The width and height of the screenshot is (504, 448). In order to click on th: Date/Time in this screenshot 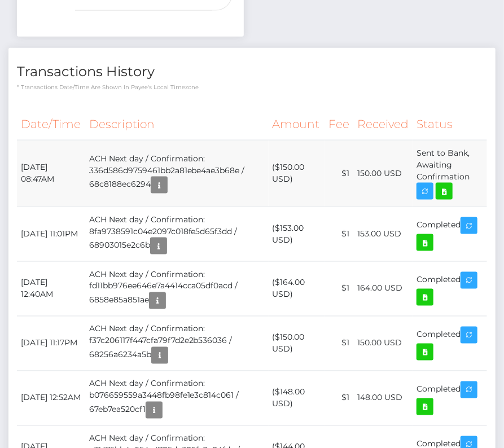, I will do `click(51, 124)`.